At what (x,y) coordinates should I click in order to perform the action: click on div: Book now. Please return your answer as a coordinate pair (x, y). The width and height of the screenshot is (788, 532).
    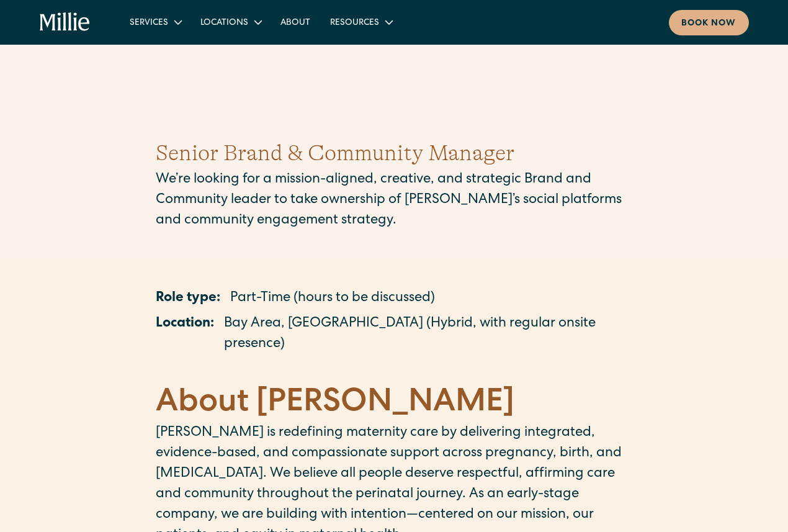
    Looking at the image, I should click on (709, 24).